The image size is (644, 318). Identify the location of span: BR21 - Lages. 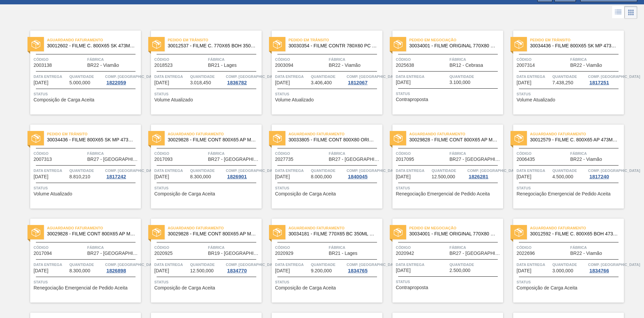
(343, 253).